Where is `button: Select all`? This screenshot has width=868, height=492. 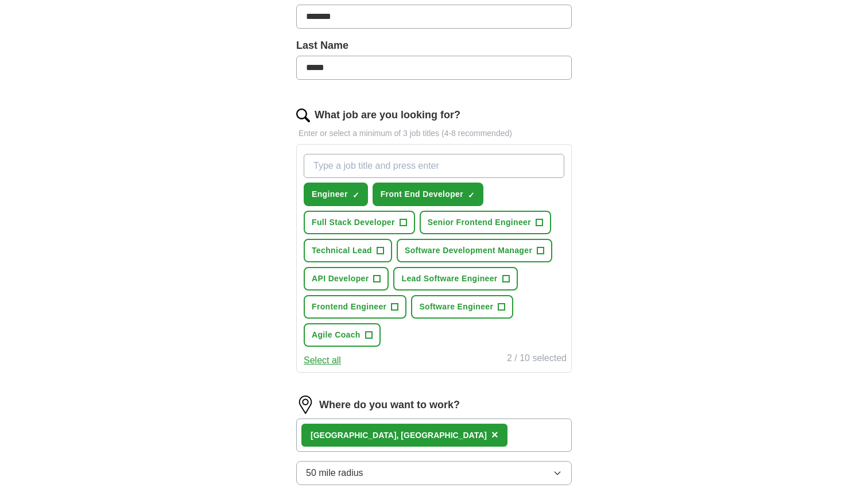
button: Select all is located at coordinates (322, 360).